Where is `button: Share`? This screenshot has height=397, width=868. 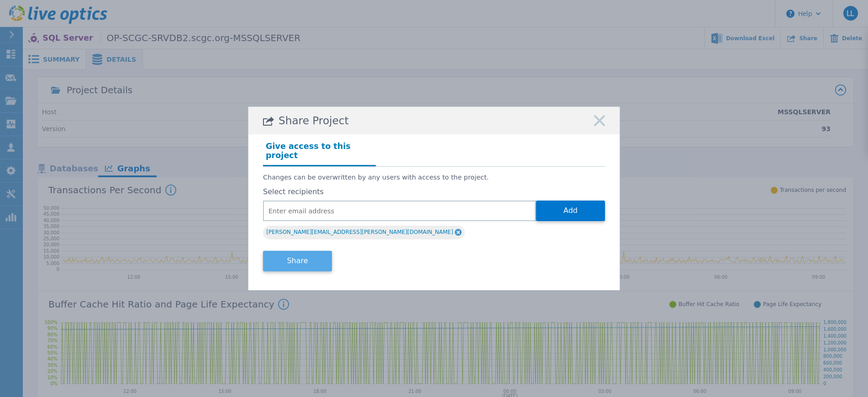
button: Share is located at coordinates (297, 261).